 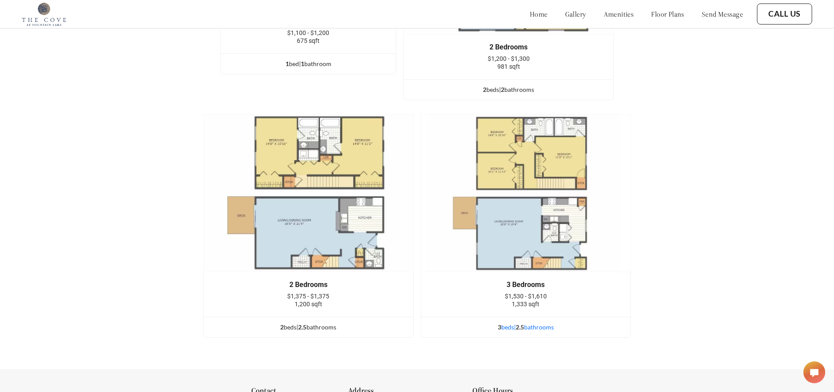 What do you see at coordinates (308, 304) in the screenshot?
I see `span: 1,200 sqft` at bounding box center [308, 304].